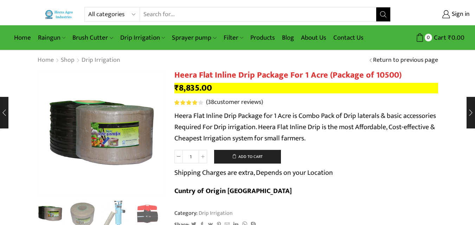 The height and width of the screenshot is (225, 475). Describe the element at coordinates (79, 60) in the screenshot. I see `nav: Breadcrumb` at that location.